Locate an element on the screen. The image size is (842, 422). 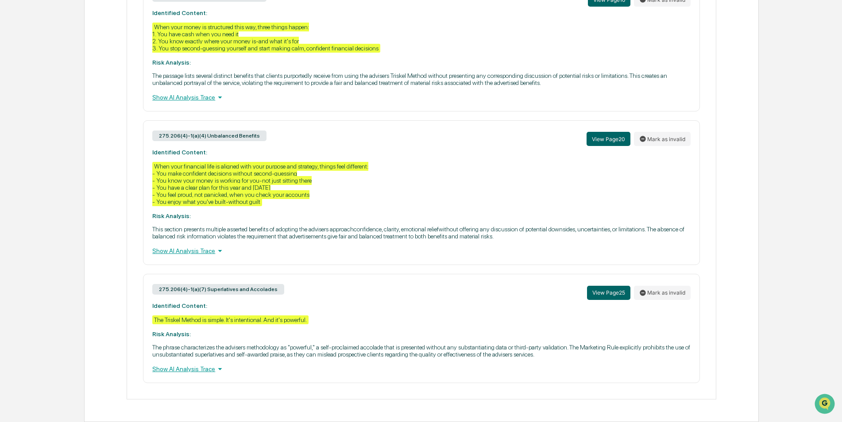
button: View Page20 is located at coordinates (608, 139).